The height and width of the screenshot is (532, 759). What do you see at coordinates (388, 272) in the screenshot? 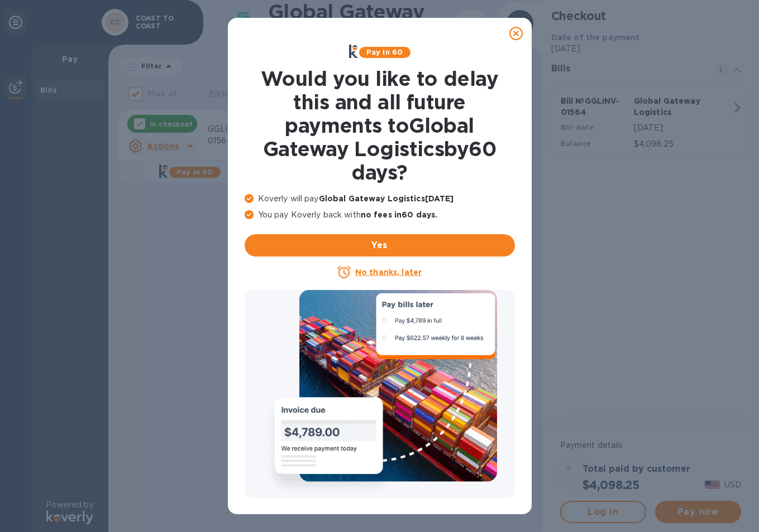
I see `u: No thanks, later` at bounding box center [388, 272].